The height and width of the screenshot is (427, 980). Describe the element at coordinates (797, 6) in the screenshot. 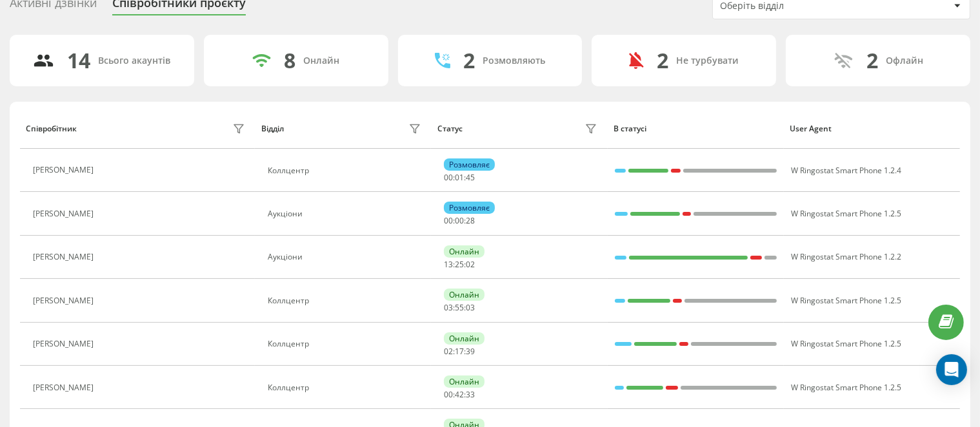

I see `div: Оберіть відділ` at that location.